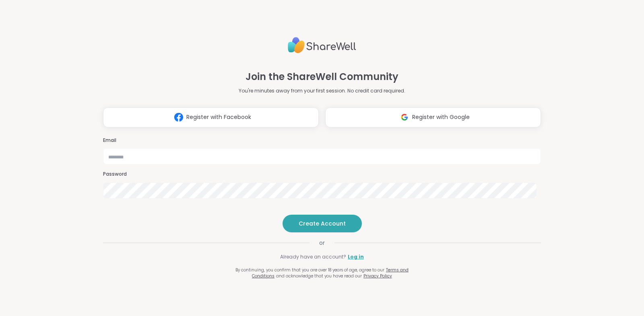 The height and width of the screenshot is (316, 644). What do you see at coordinates (441, 117) in the screenshot?
I see `span: Register with Google` at bounding box center [441, 117].